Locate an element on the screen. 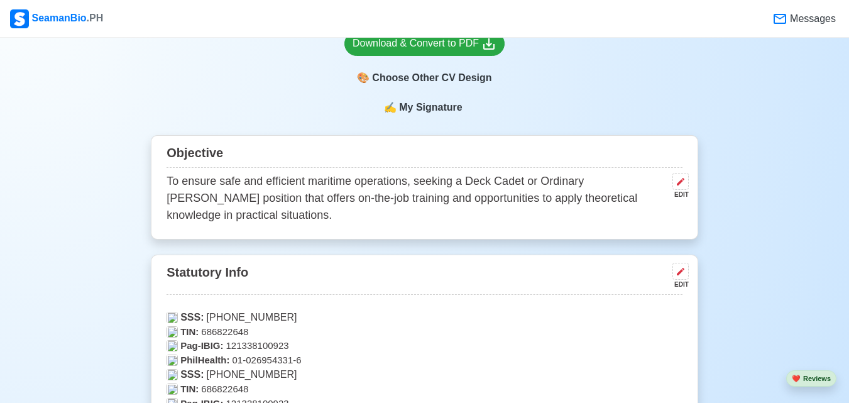 The height and width of the screenshot is (403, 849). span: Pag-IBIG: is located at coordinates (202, 346).